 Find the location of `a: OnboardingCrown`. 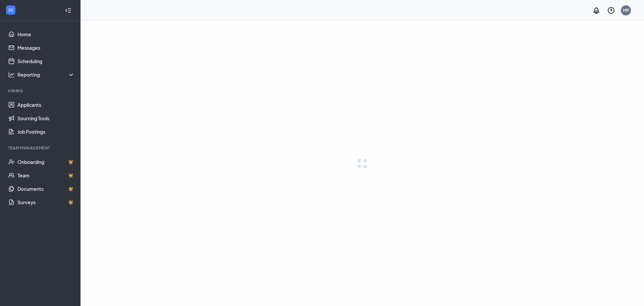

a: OnboardingCrown is located at coordinates (46, 162).